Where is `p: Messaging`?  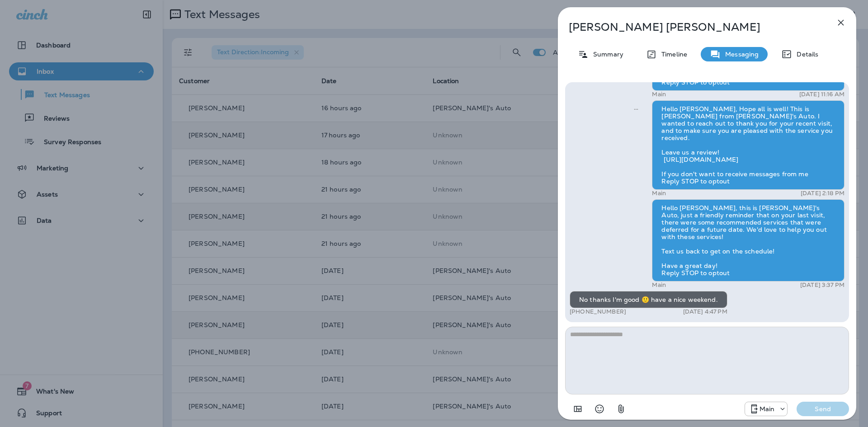 p: Messaging is located at coordinates (739, 54).